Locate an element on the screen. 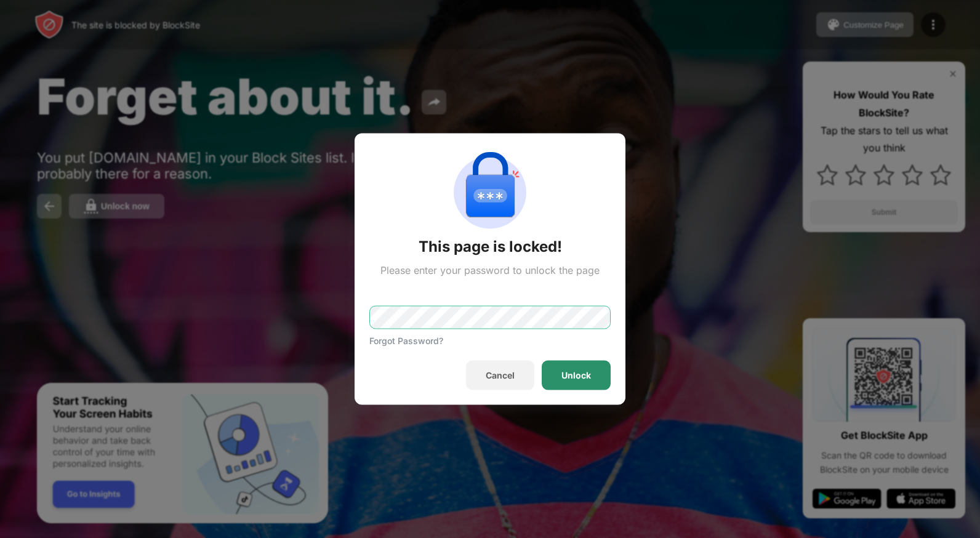 Image resolution: width=980 pixels, height=538 pixels. div: This page is locked! is located at coordinates (490, 247).